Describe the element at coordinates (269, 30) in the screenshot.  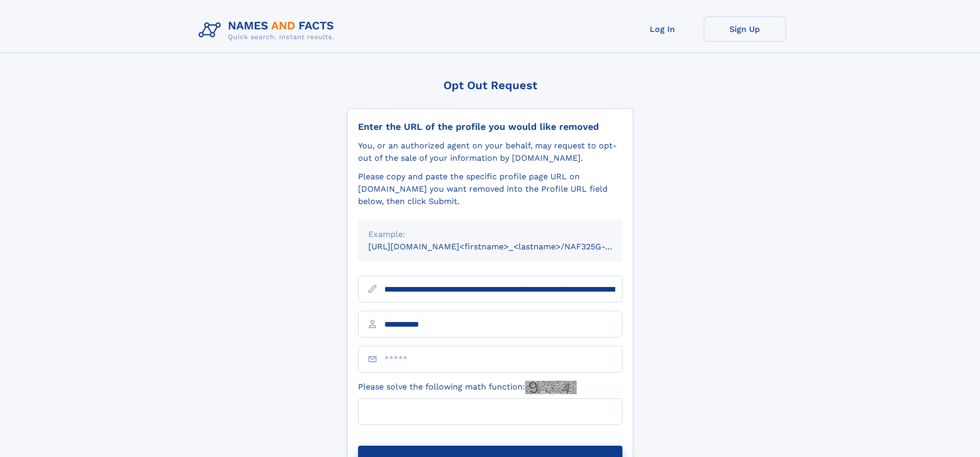
I see `img: Logo Names and Facts` at that location.